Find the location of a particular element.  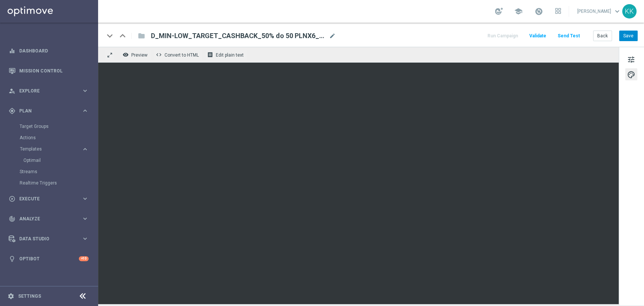

span: Validate is located at coordinates (537, 36).